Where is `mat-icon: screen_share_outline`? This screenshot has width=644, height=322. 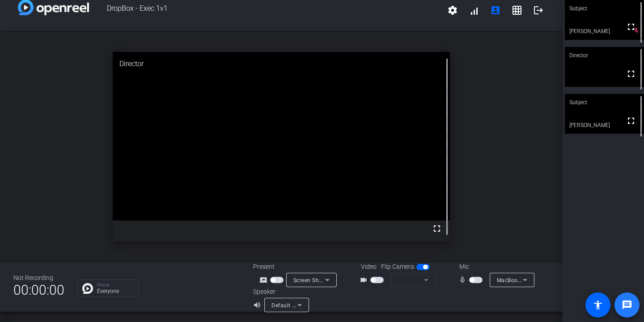
mat-icon: screen_share_outline is located at coordinates (265, 280).